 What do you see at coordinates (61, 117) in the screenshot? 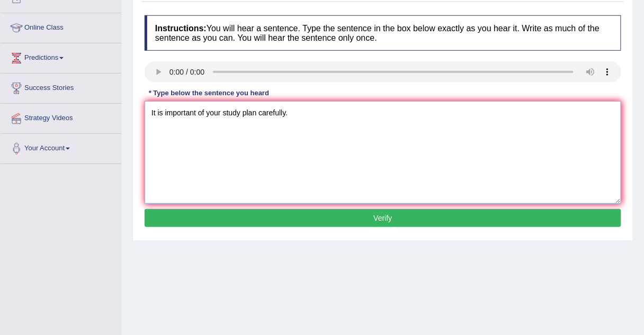
I see `a: Strategy Videos` at bounding box center [61, 117].